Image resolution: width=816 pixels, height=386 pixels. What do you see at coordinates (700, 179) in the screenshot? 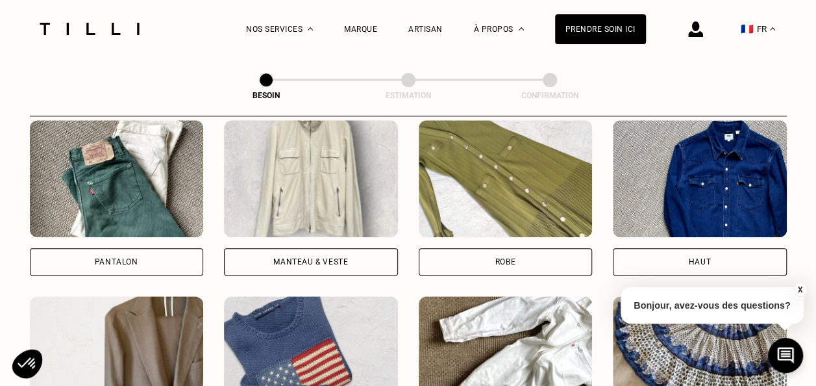
I see `img: Tilli retouche votre Haut` at bounding box center [700, 179].